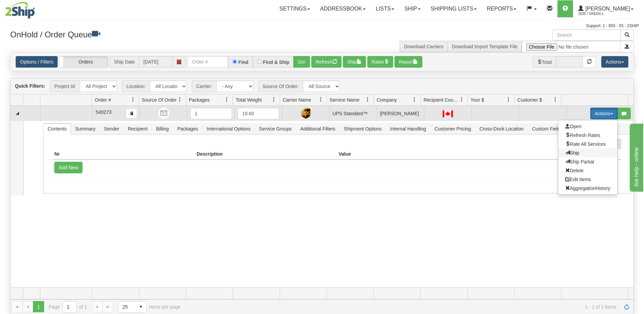 The width and height of the screenshot is (644, 314). Describe the element at coordinates (385, 9) in the screenshot. I see `a: Lists` at that location.